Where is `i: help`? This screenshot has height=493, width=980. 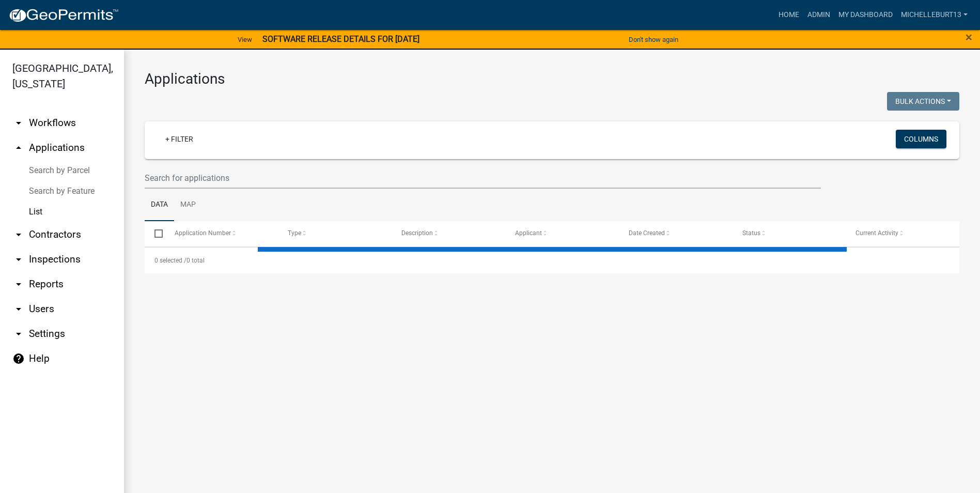
i: help is located at coordinates (19, 359).